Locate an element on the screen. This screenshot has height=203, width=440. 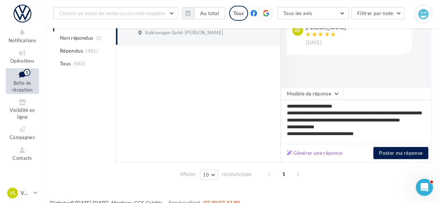
span: Boîte de réception is located at coordinates (22, 86).